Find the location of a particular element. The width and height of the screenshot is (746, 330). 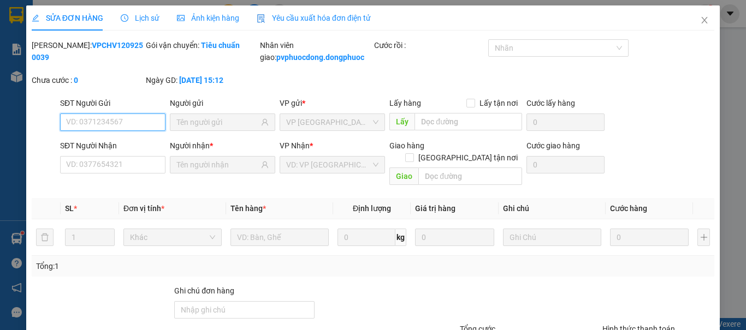

input: Tên người gửi is located at coordinates (217, 122).